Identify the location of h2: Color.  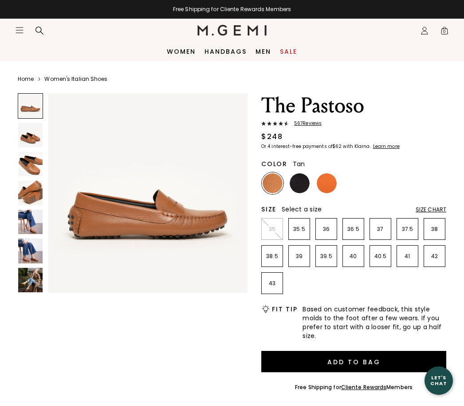
(274, 164).